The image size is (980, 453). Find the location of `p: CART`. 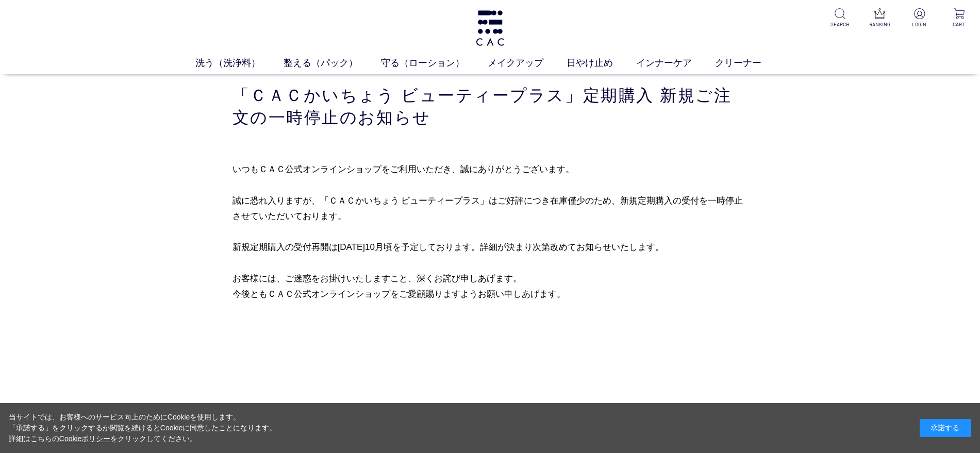

p: CART is located at coordinates (959, 24).